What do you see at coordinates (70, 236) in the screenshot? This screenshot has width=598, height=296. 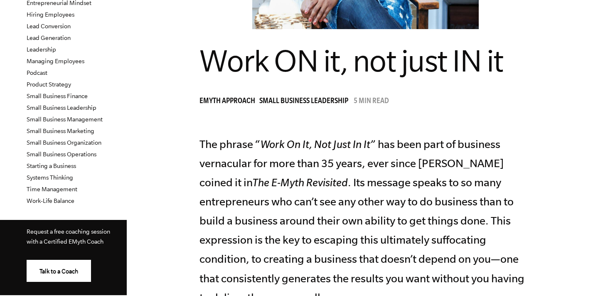 I see `p: Request a free coaching session with a Certified EMyth Coach` at bounding box center [70, 236].